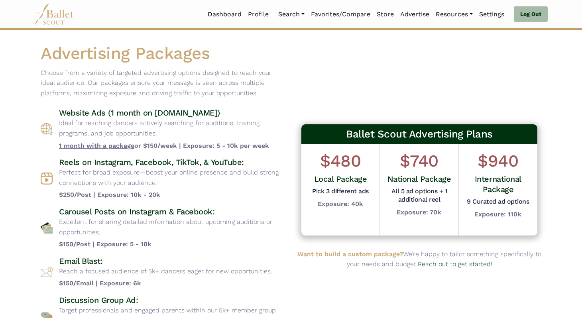 The height and width of the screenshot is (318, 582). What do you see at coordinates (163, 53) in the screenshot?
I see `h1: Advertising Packages` at bounding box center [163, 53].